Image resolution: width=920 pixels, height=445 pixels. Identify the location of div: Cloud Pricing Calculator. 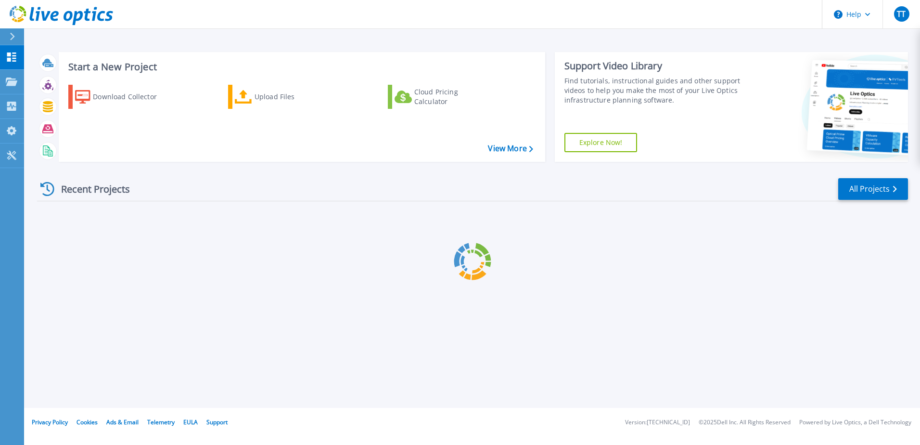
(453, 97).